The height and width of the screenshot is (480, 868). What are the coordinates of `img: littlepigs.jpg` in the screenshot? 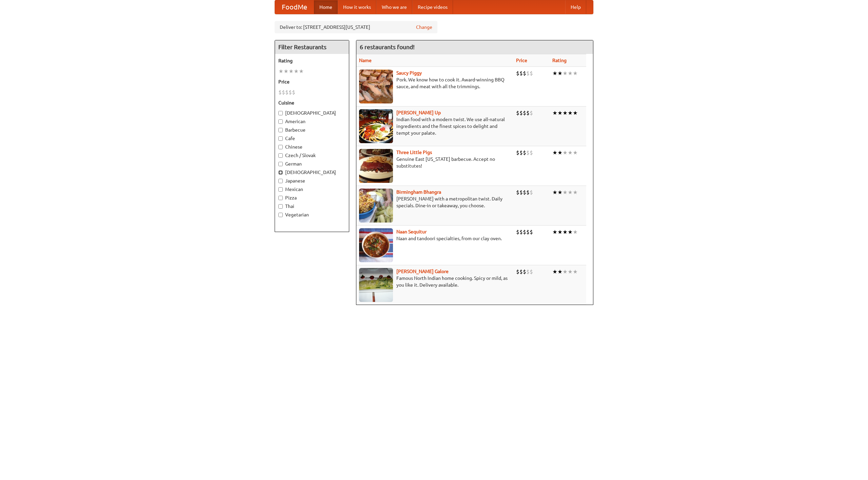 It's located at (376, 166).